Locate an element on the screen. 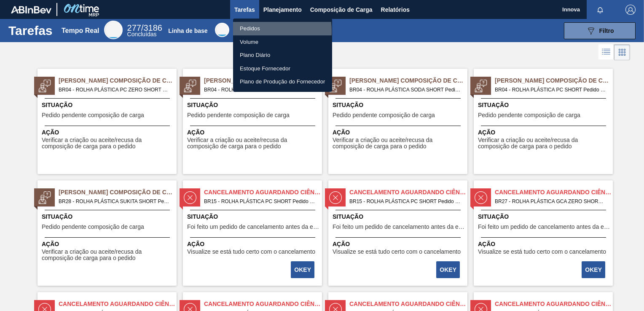 This screenshot has height=311, width=644. li: Plano Diário is located at coordinates (283, 56).